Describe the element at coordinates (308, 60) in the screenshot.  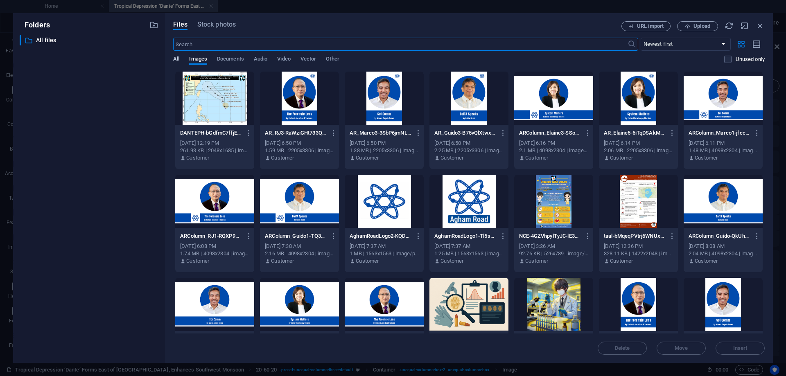
I see `span: Vector` at that location.